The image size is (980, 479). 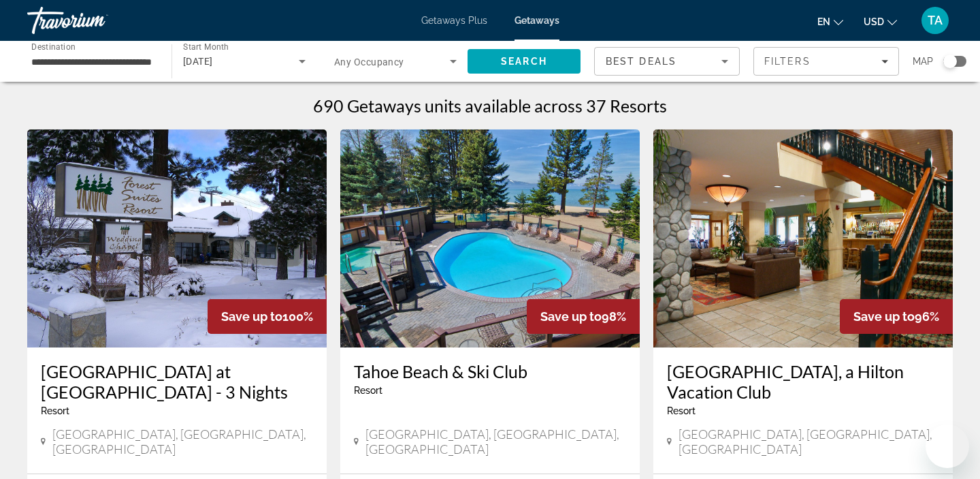 I want to click on h1: 690 Getaways units available across 37 Resorts, so click(x=490, y=106).